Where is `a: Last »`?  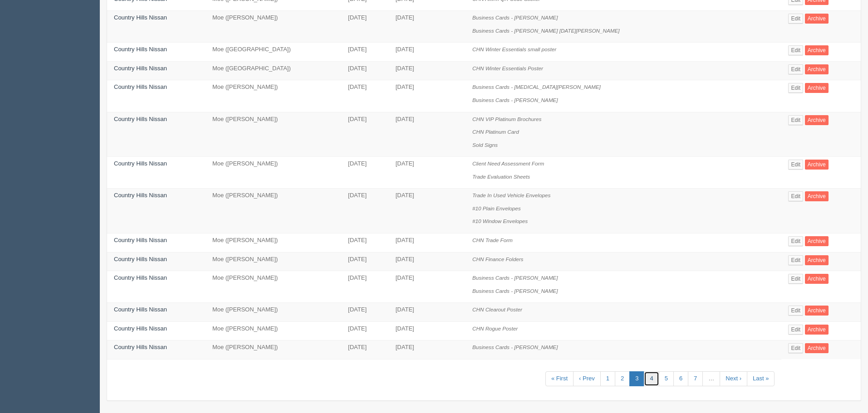
a: Last » is located at coordinates (760, 379).